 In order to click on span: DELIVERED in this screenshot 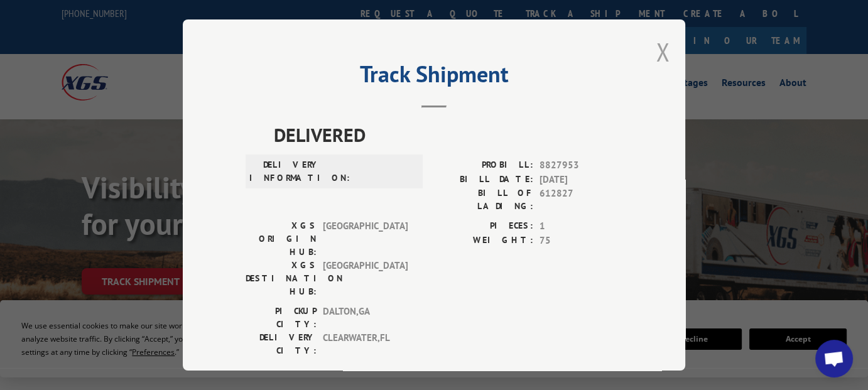, I will do `click(447, 134)`.